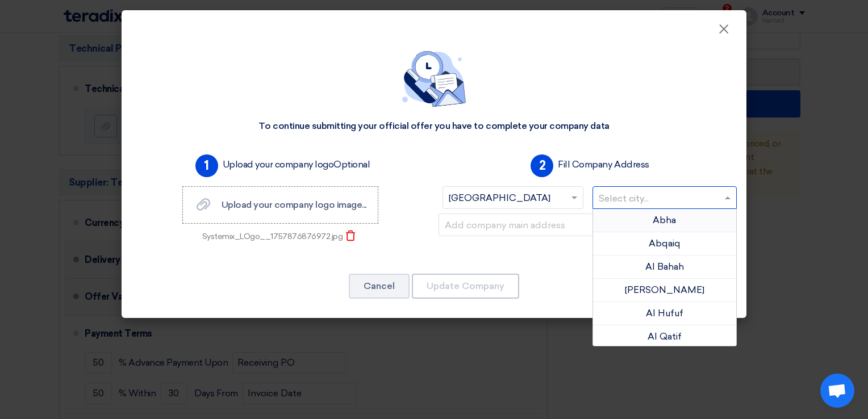 The image size is (868, 419). I want to click on span: 1, so click(206, 166).